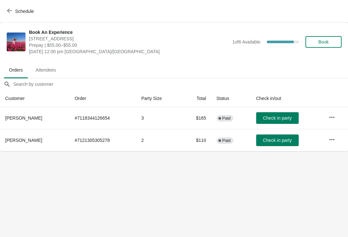  What do you see at coordinates (196, 140) in the screenshot?
I see `td: $110` at bounding box center [196, 140].